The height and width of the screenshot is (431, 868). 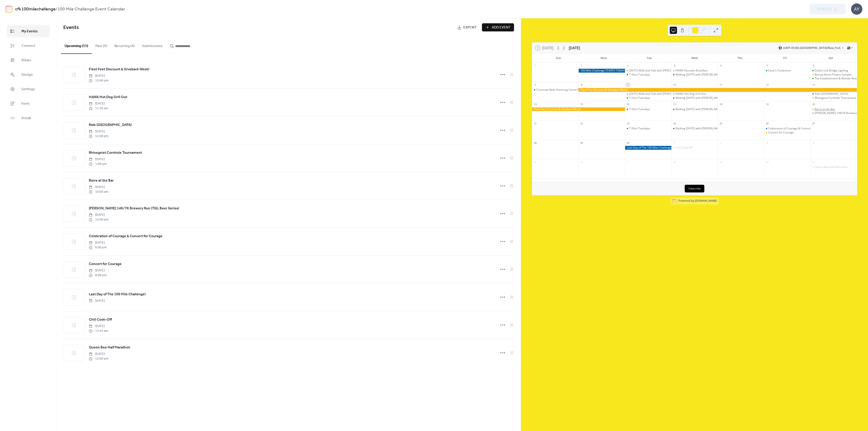 I want to click on div: 3, so click(x=674, y=66).